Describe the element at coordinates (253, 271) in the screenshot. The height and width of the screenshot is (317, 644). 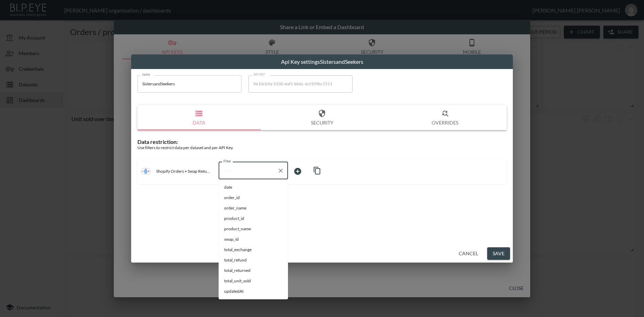
I see `span: total_returned` at that location.